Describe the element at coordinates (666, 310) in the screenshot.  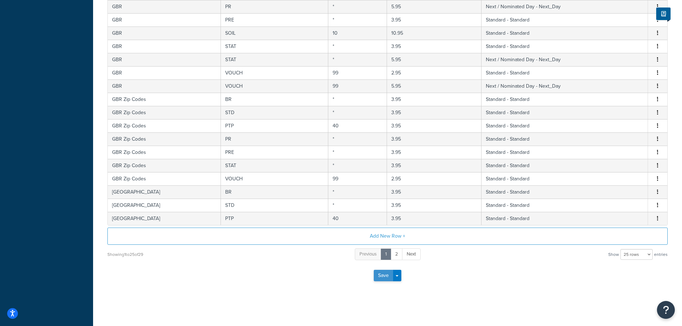
I see `button: Open Resource Center` at that location.